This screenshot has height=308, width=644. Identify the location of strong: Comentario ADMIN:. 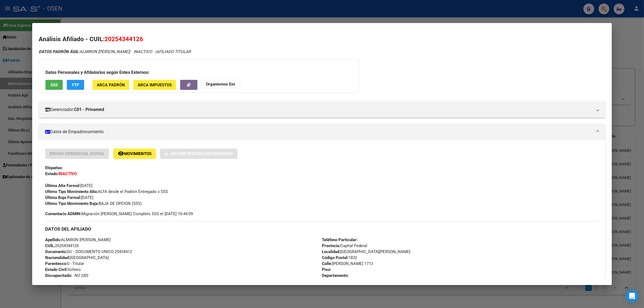
(63, 214).